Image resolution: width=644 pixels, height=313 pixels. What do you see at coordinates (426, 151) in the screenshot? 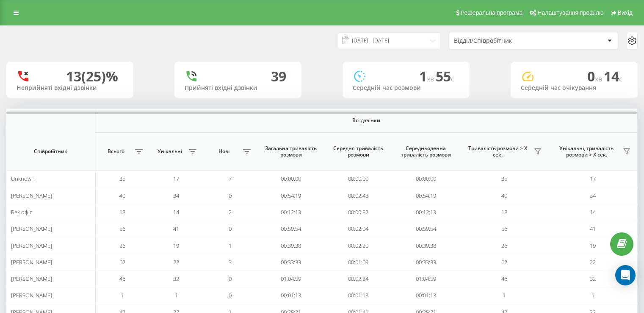
I see `span: Середньоденна тривалість розмови` at bounding box center [426, 151].